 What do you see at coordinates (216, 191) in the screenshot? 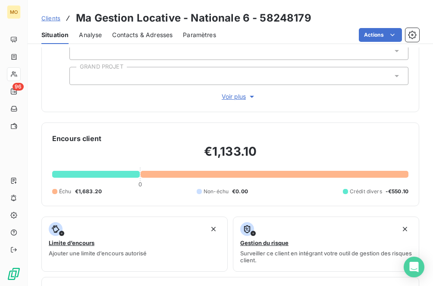
I see `span: Non-échu` at bounding box center [216, 191].